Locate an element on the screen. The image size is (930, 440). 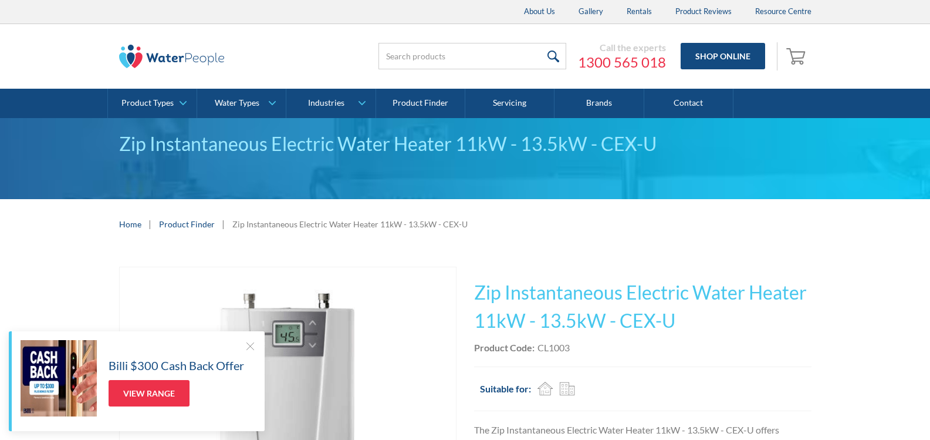
a: Home is located at coordinates (130, 224).